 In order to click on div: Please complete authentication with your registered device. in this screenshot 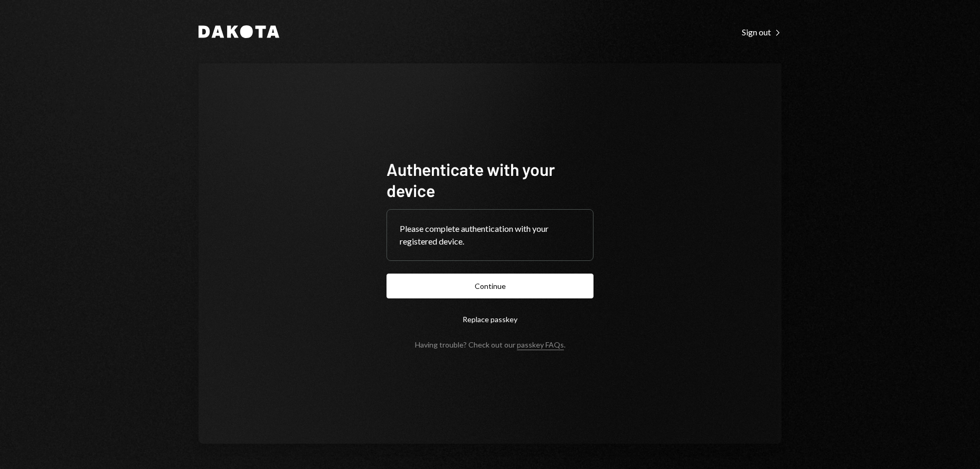, I will do `click(490, 235)`.